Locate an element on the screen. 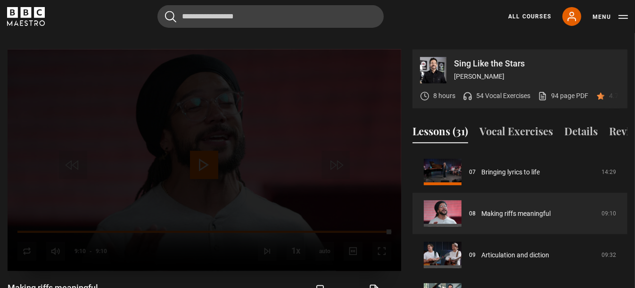 The width and height of the screenshot is (635, 288). button: Toggle navigation is located at coordinates (610, 17).